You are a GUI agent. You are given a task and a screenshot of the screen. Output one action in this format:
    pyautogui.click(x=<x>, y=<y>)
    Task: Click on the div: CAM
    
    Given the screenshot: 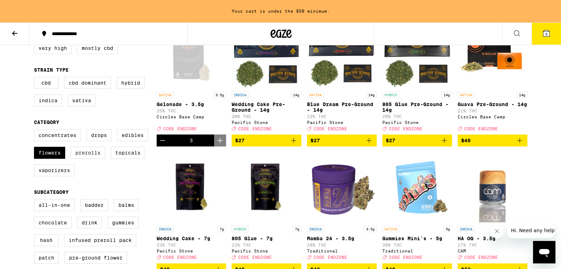 What is the action you would take?
    pyautogui.click(x=493, y=250)
    